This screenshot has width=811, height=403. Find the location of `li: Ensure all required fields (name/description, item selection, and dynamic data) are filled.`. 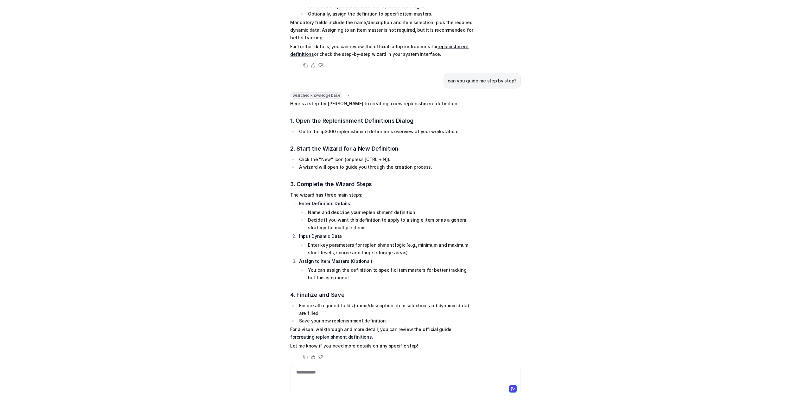

li: Ensure all required fields (name/description, item selection, and dynamic data) are filled. is located at coordinates (386, 309).